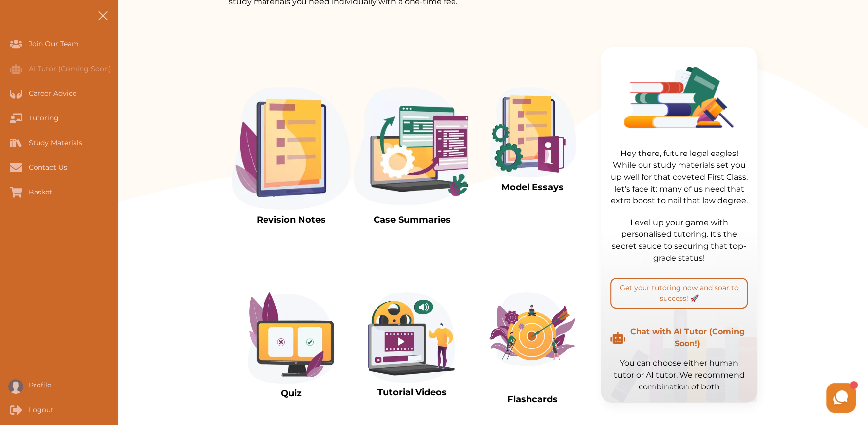 Image resolution: width=868 pixels, height=425 pixels. I want to click on p: Model Essays, so click(532, 187).